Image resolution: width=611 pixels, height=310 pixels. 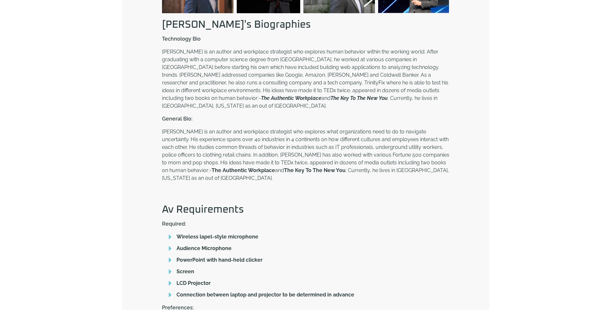 I want to click on p: General Bio:, so click(x=305, y=119).